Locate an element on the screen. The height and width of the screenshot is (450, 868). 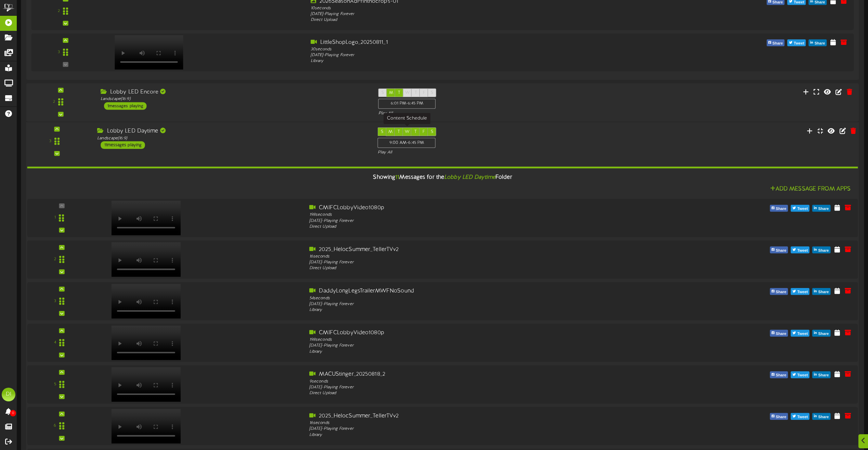
div: 6 is located at coordinates (55, 426).